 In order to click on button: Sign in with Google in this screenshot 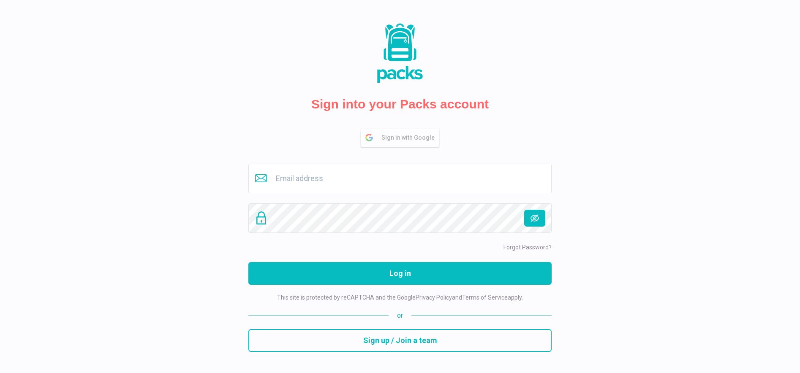, I will do `click(400, 138)`.